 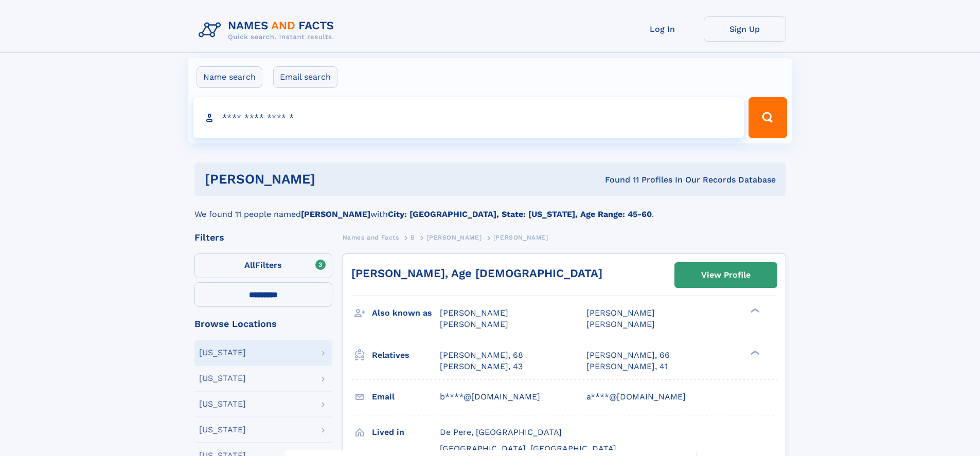 What do you see at coordinates (412, 237) in the screenshot?
I see `a: B` at bounding box center [412, 237].